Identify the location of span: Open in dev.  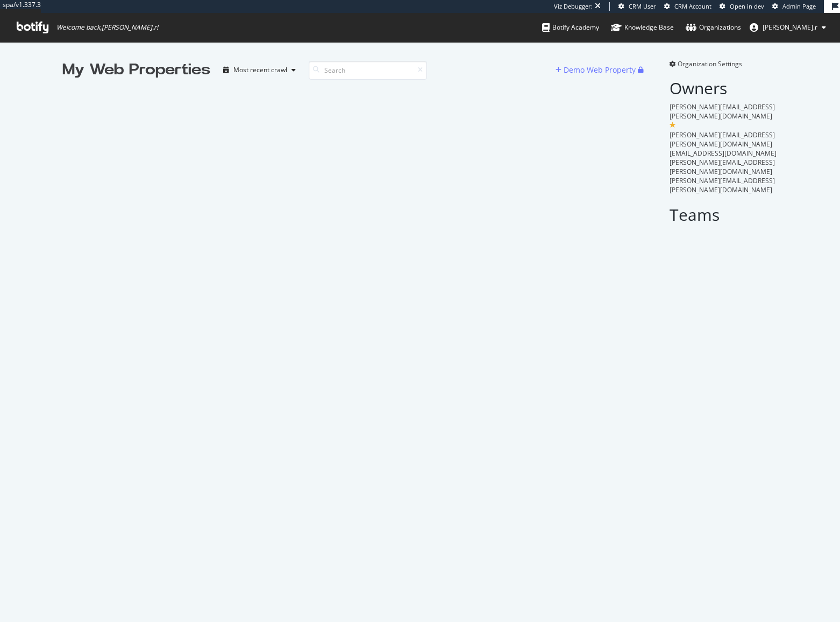
(747, 6).